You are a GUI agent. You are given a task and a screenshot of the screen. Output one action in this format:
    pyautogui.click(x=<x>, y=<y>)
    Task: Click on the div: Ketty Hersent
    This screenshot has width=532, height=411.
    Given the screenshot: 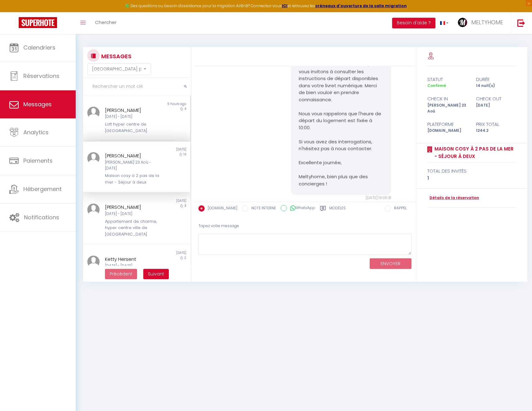 What is the action you would take?
    pyautogui.click(x=132, y=259)
    